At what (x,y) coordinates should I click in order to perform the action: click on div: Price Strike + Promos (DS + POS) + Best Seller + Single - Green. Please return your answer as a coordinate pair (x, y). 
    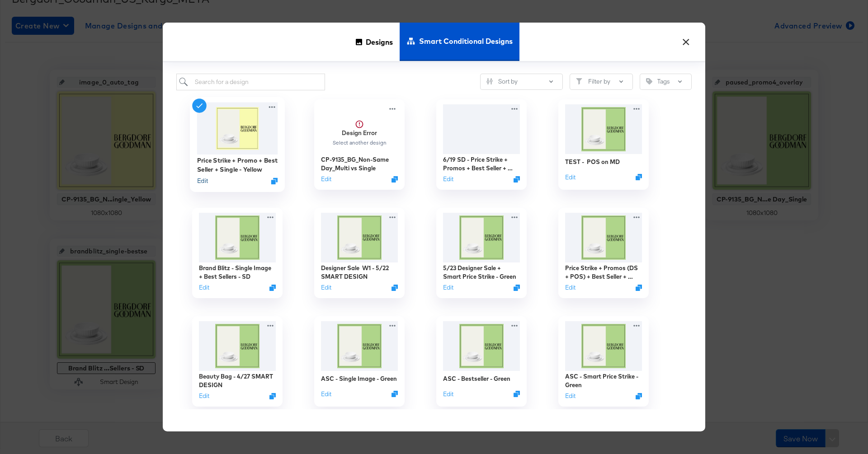
    Looking at the image, I should click on (604, 272).